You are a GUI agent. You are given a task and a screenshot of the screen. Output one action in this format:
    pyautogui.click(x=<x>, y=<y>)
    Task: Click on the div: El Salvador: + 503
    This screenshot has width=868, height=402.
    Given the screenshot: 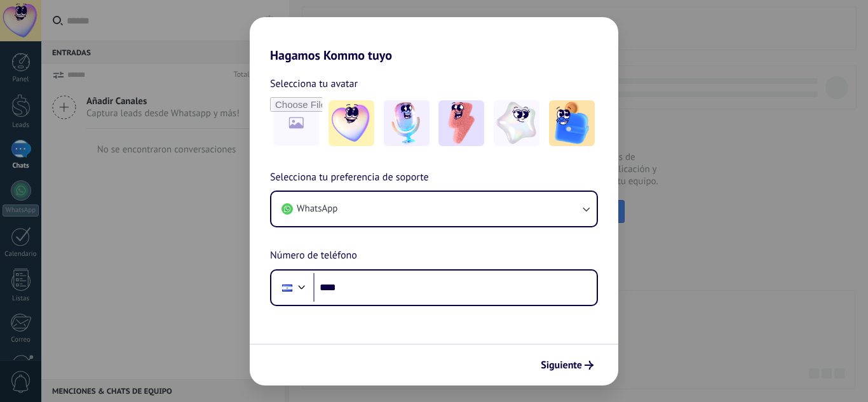 What is the action you would take?
    pyautogui.click(x=287, y=288)
    